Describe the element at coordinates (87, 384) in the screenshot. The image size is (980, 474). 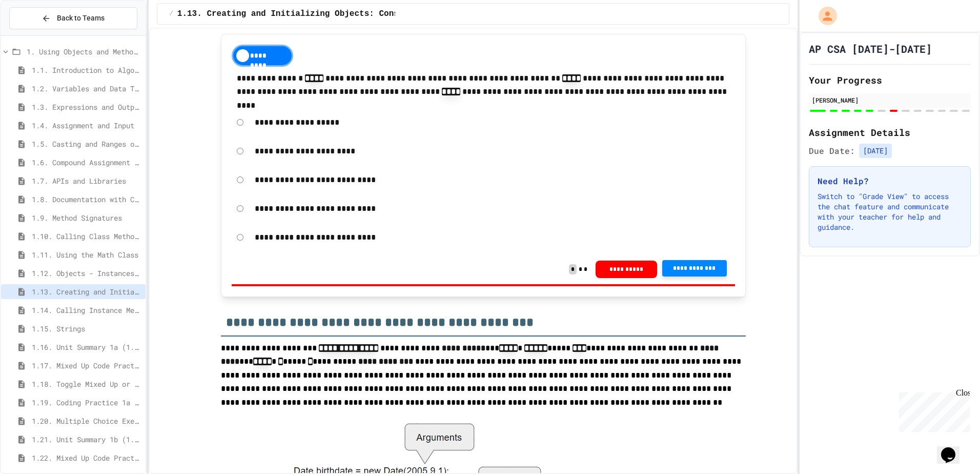
I see `span: 1.18. Toggle Mixed Up or Write Code Practice 1.1-1.6` at that location.